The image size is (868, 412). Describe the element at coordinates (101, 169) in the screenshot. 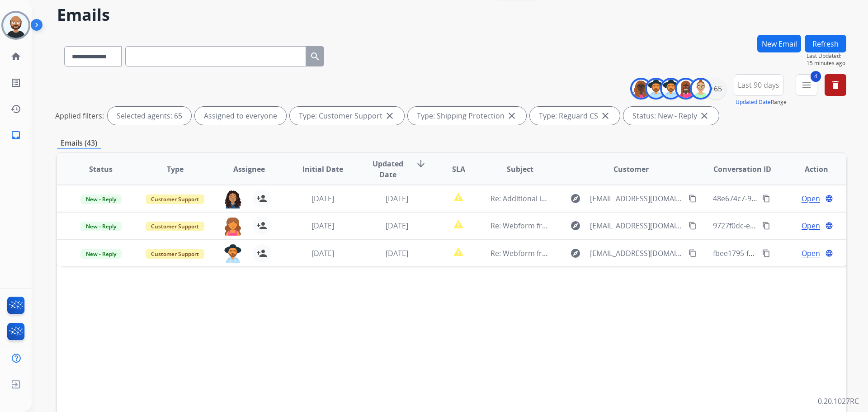

I see `span: Status` at that location.